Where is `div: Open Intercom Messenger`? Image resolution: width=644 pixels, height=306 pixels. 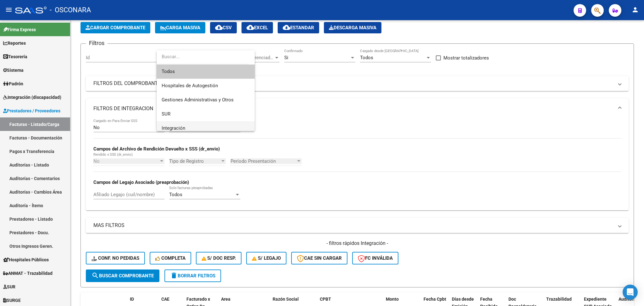 div: Open Intercom Messenger is located at coordinates (630, 292).